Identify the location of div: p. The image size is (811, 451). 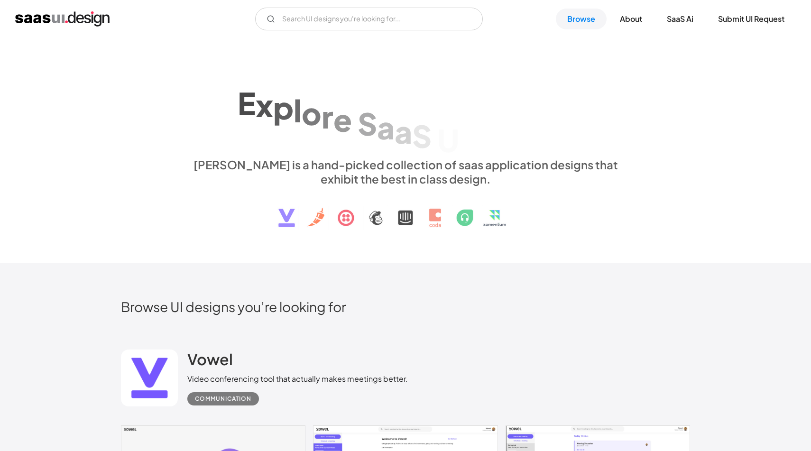
(283, 107).